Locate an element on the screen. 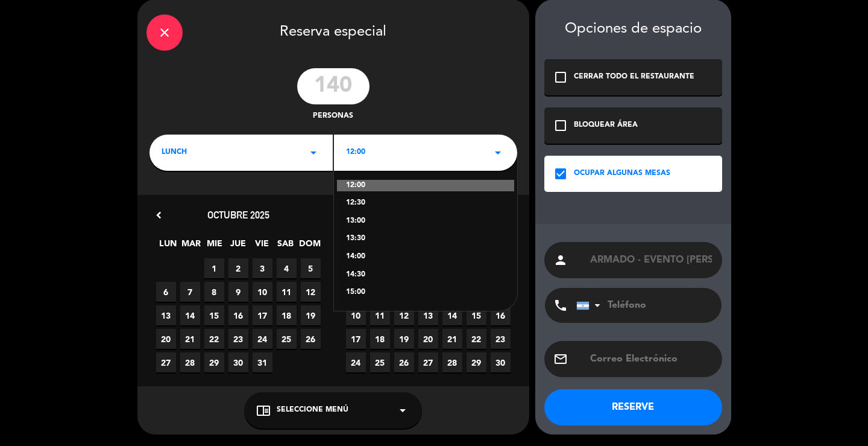  i: chevron_left is located at coordinates (158, 214).